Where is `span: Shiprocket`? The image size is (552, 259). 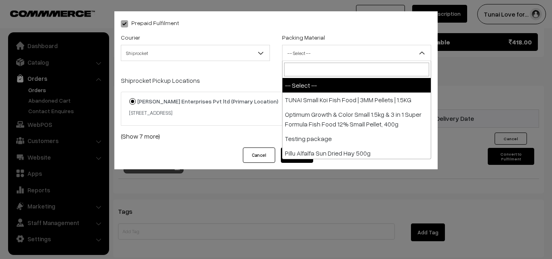
span: Shiprocket is located at coordinates (195, 53).